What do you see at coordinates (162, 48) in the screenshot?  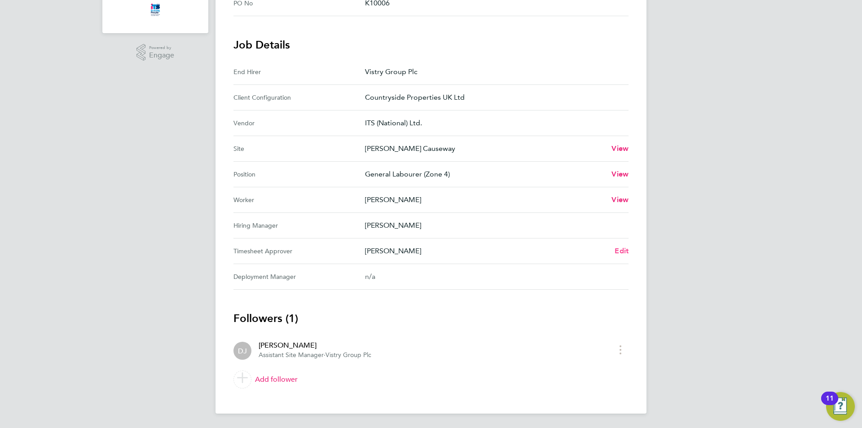 I see `span: Powered by` at bounding box center [162, 48].